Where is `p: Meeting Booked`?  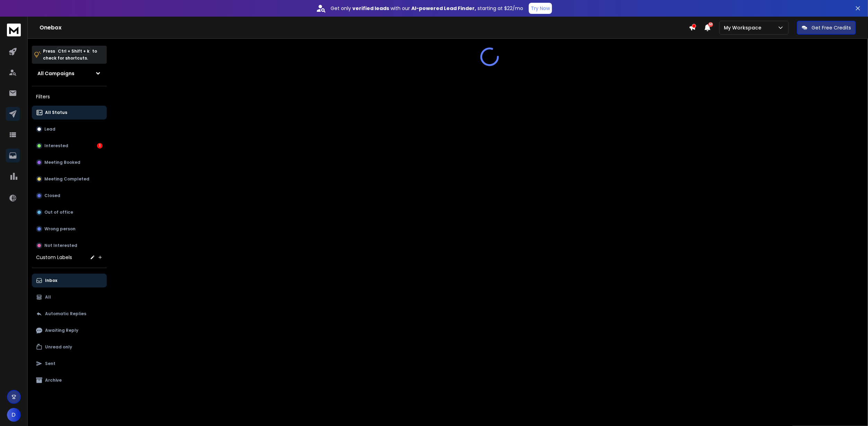 p: Meeting Booked is located at coordinates (62, 163).